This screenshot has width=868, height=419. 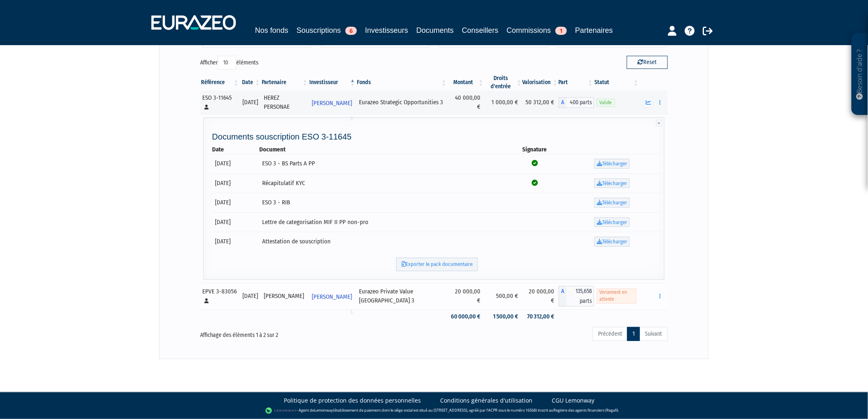 What do you see at coordinates (503, 103) in the screenshot?
I see `td: 1 000,00 €` at bounding box center [503, 103].